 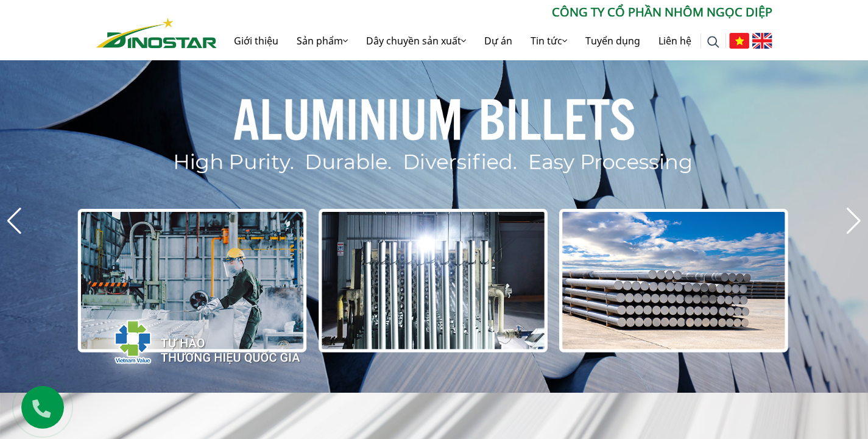 I want to click on a: Giới thiệu, so click(x=255, y=41).